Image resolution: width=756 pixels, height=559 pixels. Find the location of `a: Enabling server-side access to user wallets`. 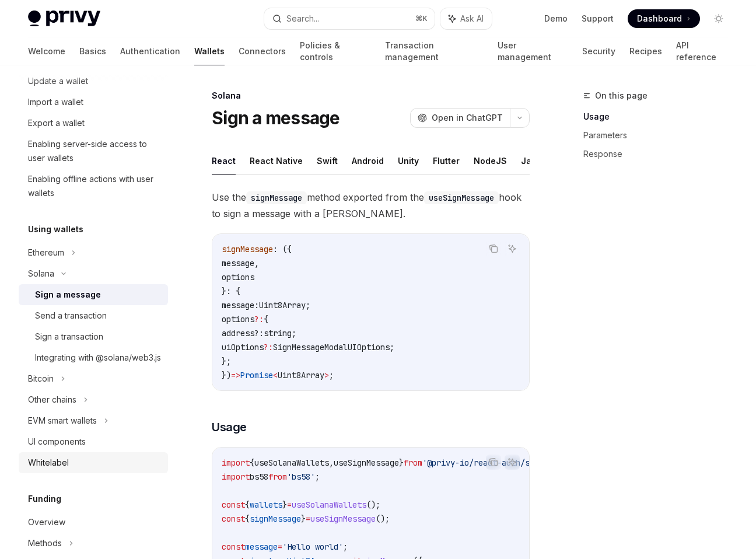

a: Enabling server-side access to user wallets is located at coordinates (93, 151).